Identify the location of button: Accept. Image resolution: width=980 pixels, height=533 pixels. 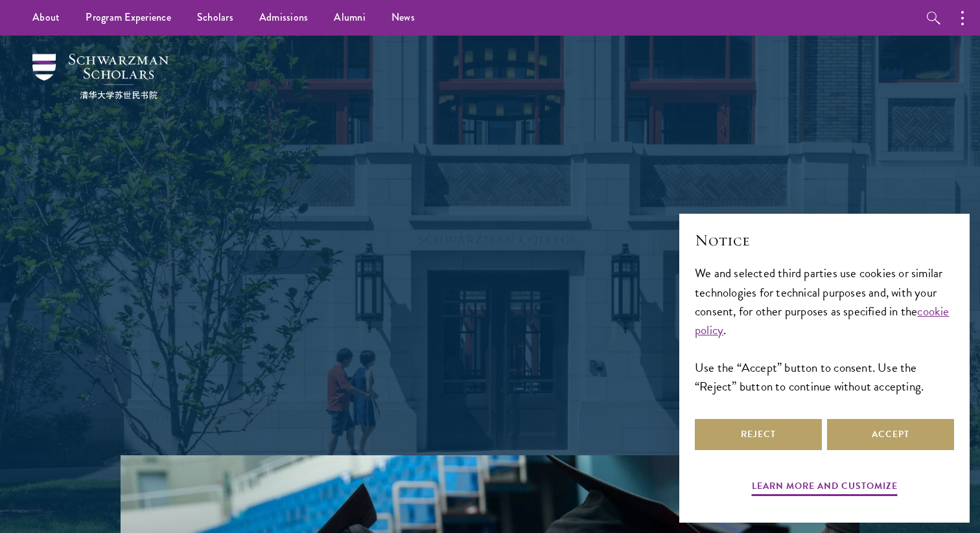
(891, 435).